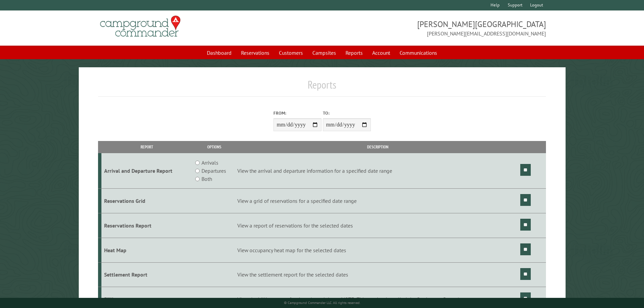 This screenshot has height=308, width=644. I want to click on label: From:, so click(297, 113).